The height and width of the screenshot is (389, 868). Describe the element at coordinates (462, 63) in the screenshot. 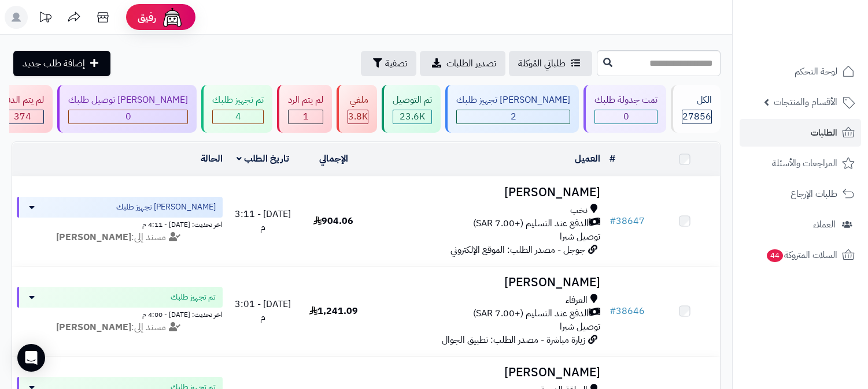

I see `a: تصدير الطلبات` at that location.